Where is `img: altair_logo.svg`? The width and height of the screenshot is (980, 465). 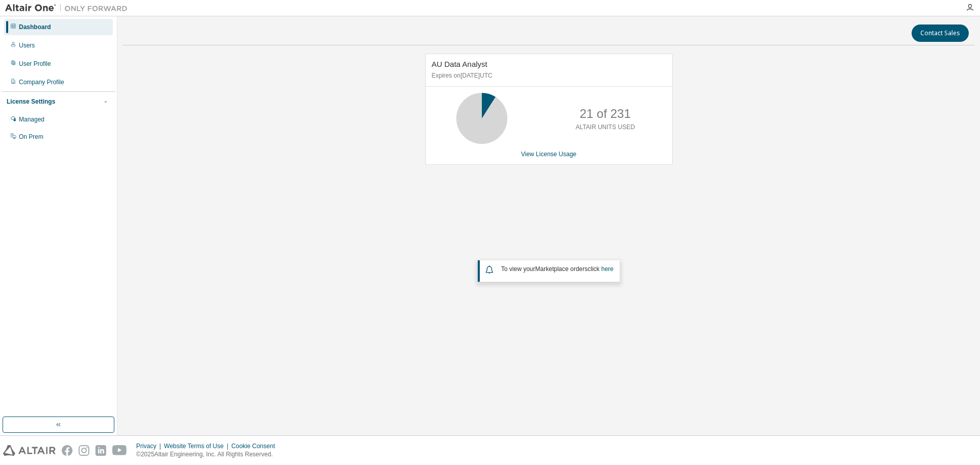
img: altair_logo.svg is located at coordinates (29, 450).